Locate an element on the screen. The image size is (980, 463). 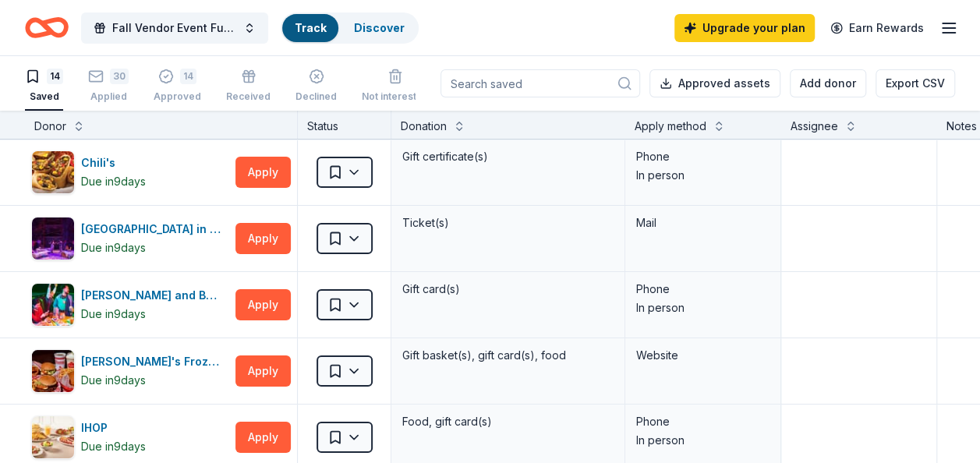
div: Donor is located at coordinates (50, 126).